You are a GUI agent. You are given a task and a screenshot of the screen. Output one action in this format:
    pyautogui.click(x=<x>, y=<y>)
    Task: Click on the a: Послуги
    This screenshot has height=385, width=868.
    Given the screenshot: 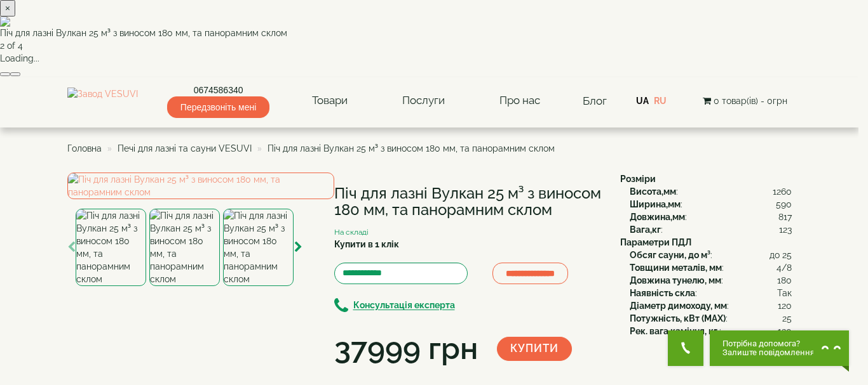 What is the action you would take?
    pyautogui.click(x=423, y=101)
    